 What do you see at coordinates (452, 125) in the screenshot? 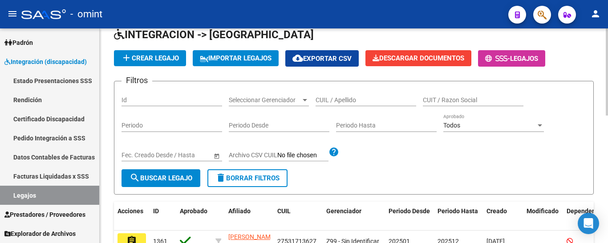
I see `span: Todos` at bounding box center [452, 125].